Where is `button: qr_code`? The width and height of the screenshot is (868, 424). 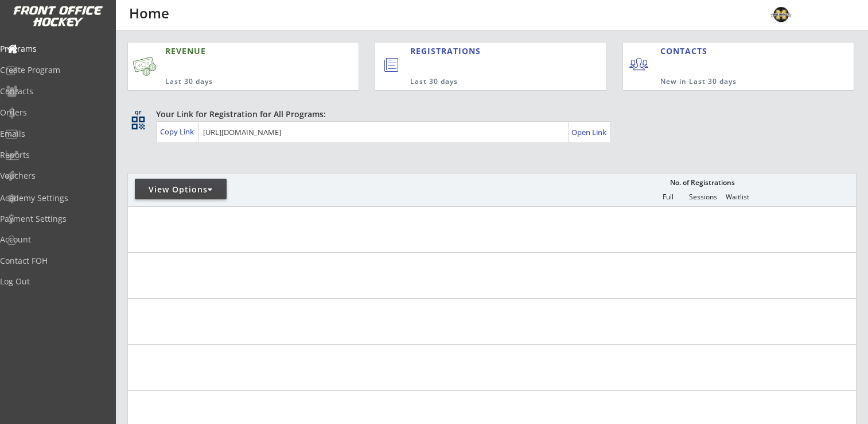
button: qr_code is located at coordinates (139, 123).